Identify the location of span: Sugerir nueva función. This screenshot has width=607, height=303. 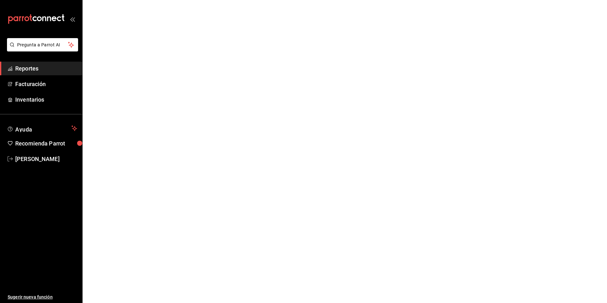
(42, 297).